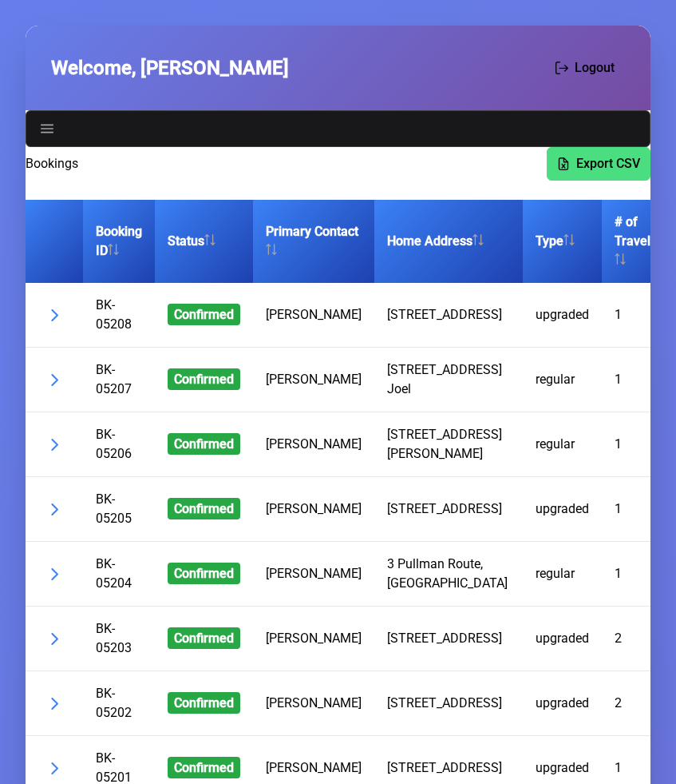 The image size is (676, 784). What do you see at coordinates (113, 314) in the screenshot?
I see `a: BK-05208` at bounding box center [113, 314].